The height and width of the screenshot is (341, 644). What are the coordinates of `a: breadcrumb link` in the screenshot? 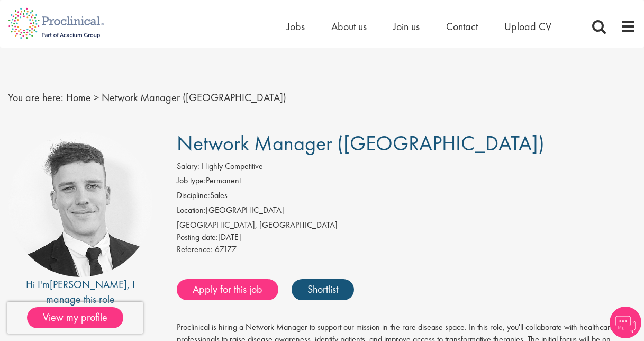 It's located at (78, 98).